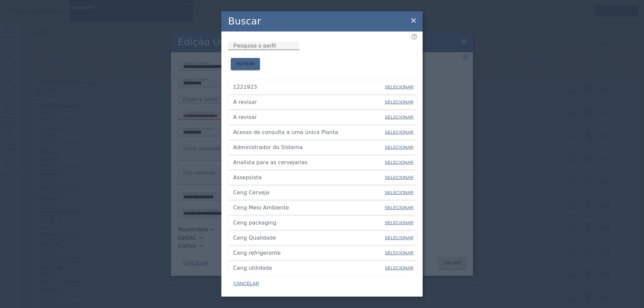  I want to click on span: Ceng refrigerante, so click(308, 253).